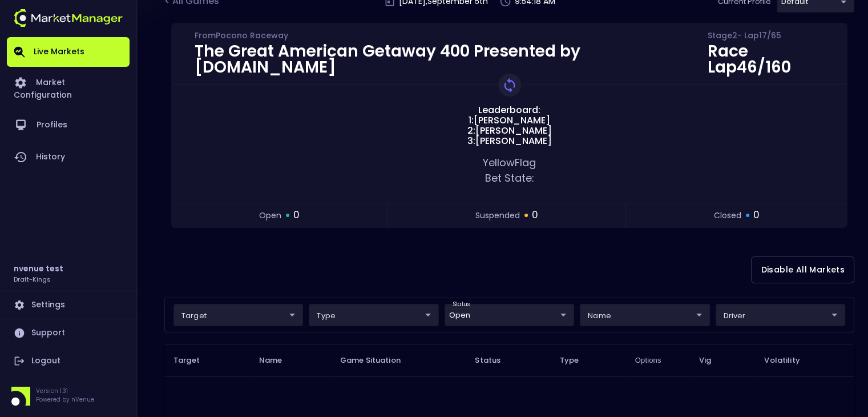  I want to click on span: Status, so click(495, 360).